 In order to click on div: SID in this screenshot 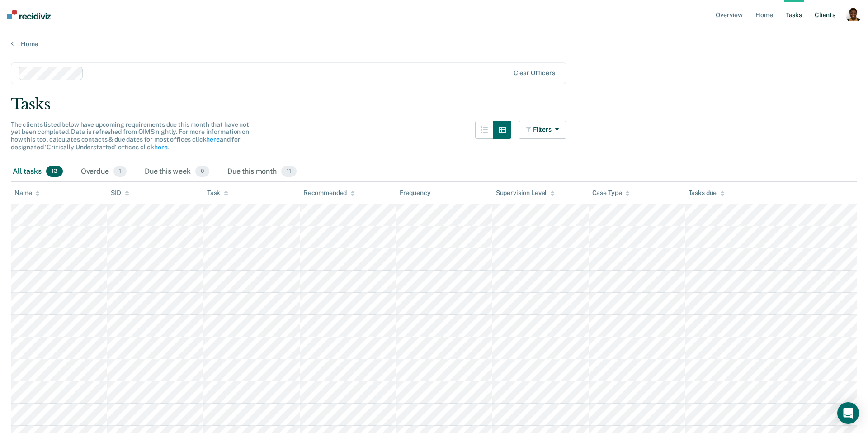, I will do `click(120, 193)`.